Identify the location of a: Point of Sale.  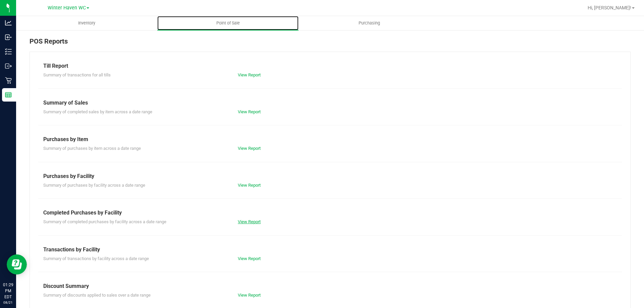
(228, 23).